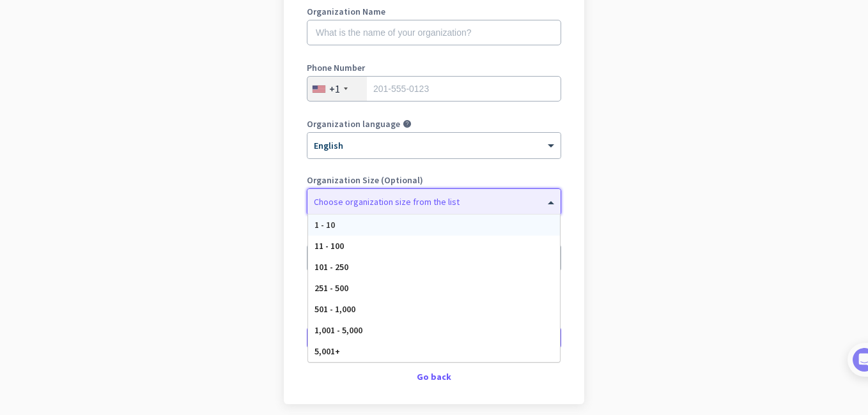  What do you see at coordinates (335, 89) in the screenshot?
I see `div: +1` at bounding box center [335, 89].